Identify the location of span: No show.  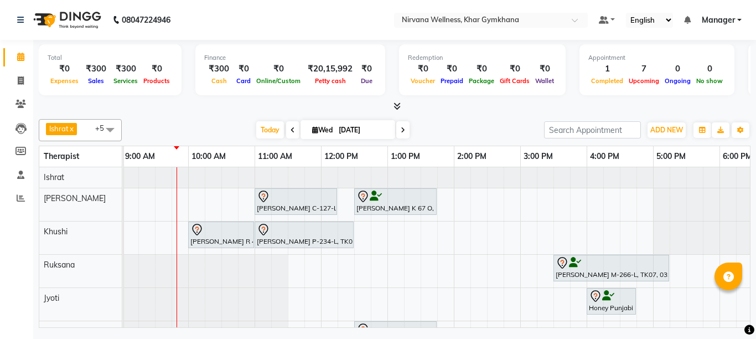
(710, 81).